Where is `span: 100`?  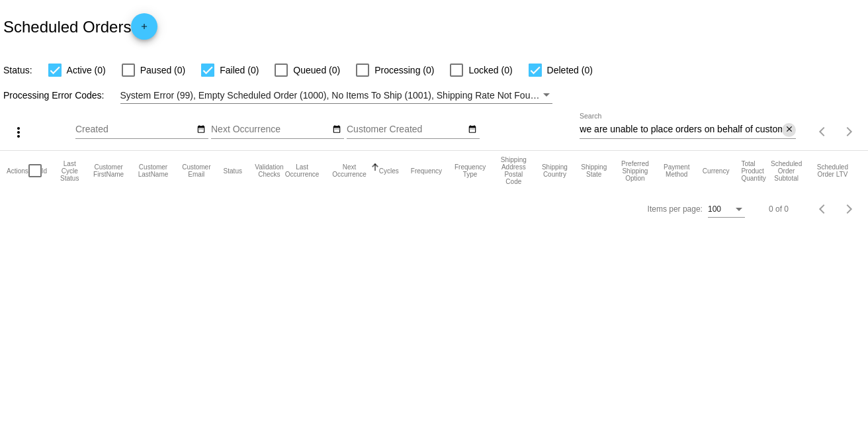 span: 100 is located at coordinates (715, 209).